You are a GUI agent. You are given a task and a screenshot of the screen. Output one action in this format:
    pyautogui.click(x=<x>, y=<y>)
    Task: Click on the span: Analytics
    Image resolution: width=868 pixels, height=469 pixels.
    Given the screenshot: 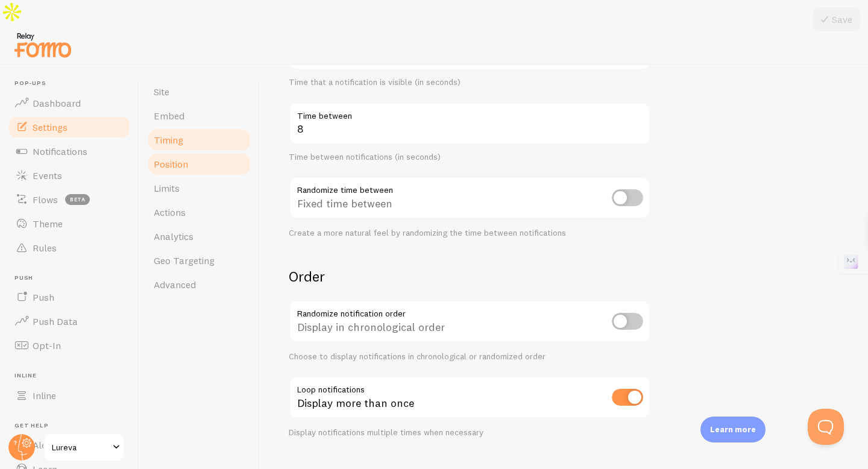 What is the action you would take?
    pyautogui.click(x=174, y=236)
    